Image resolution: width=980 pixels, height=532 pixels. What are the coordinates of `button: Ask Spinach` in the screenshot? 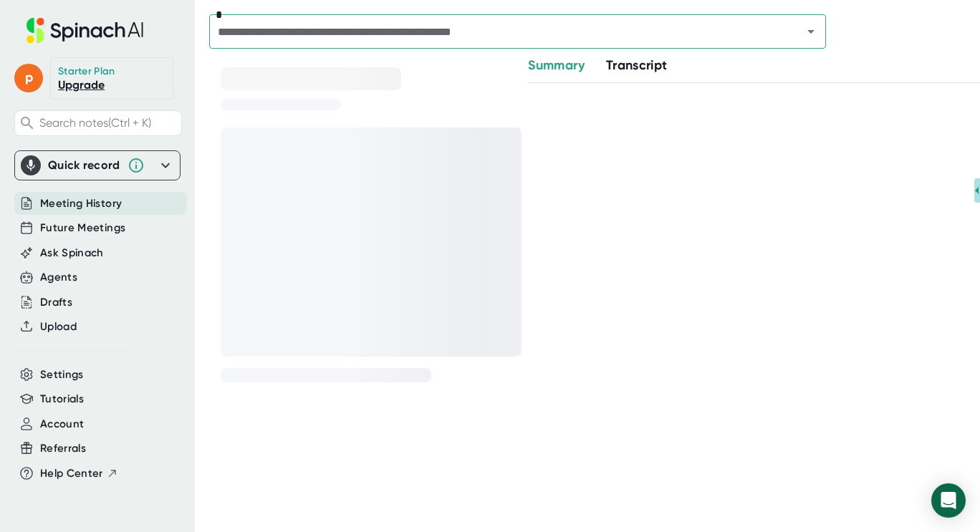 It's located at (72, 253).